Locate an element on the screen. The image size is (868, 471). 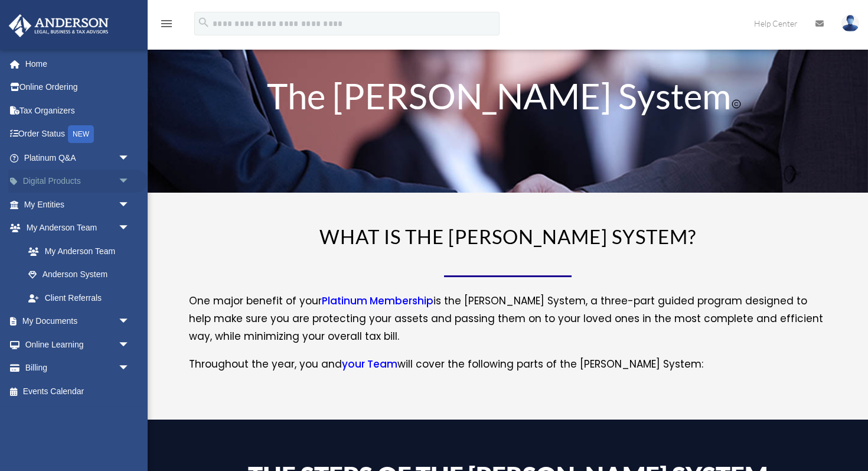
a: Tax Organizers is located at coordinates (78, 111).